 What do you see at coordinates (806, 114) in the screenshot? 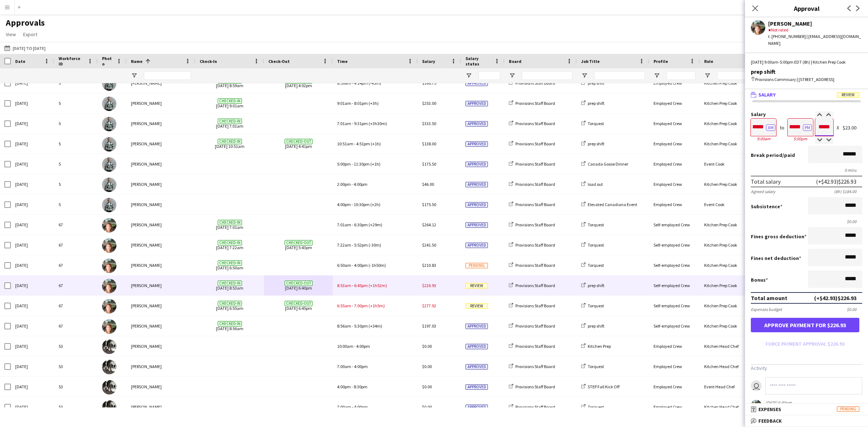
I see `label: Salary` at bounding box center [806, 114].